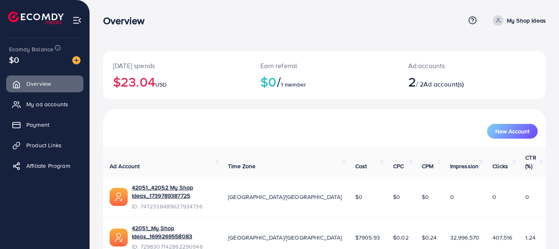 This screenshot has width=559, height=249. I want to click on span: ID: 7472338489627934736, so click(173, 207).